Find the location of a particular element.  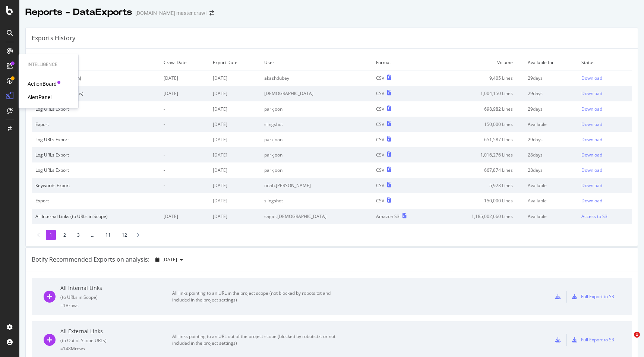

td: slingshot is located at coordinates (316, 124).